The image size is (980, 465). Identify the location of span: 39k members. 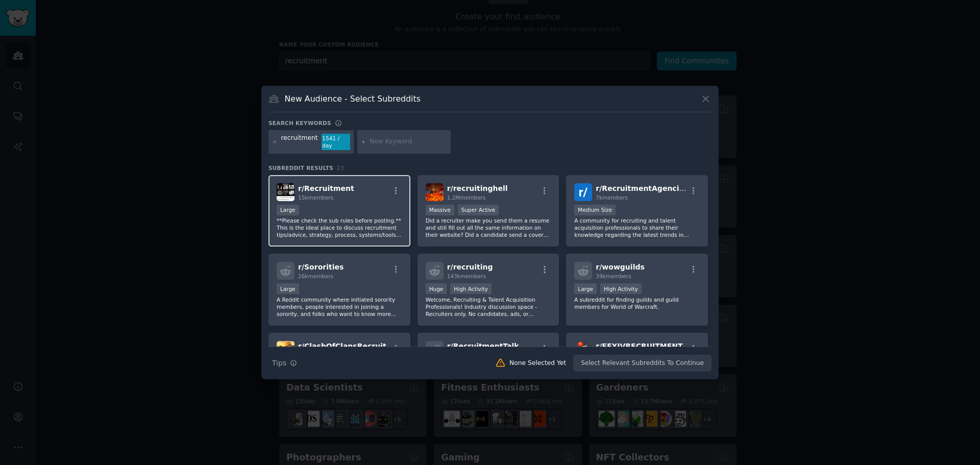
(613, 277).